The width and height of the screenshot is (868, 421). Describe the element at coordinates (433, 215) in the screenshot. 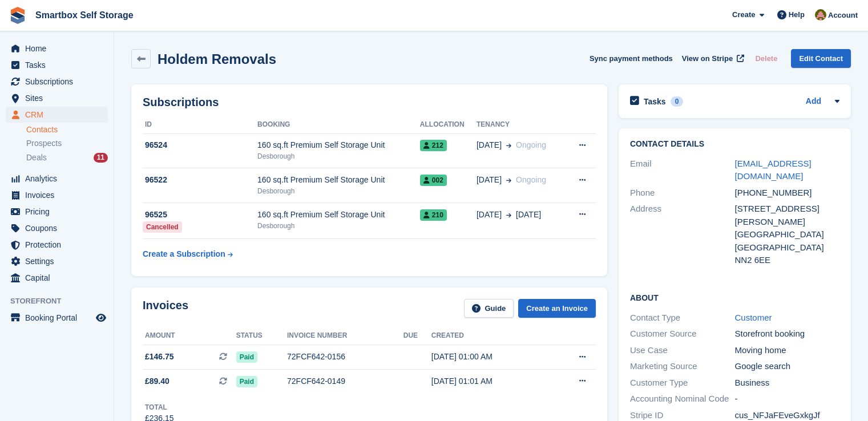

I see `span: 210` at that location.